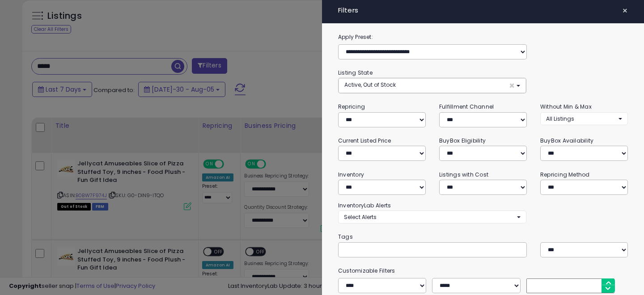 This screenshot has width=644, height=295. I want to click on span: All Listings, so click(560, 118).